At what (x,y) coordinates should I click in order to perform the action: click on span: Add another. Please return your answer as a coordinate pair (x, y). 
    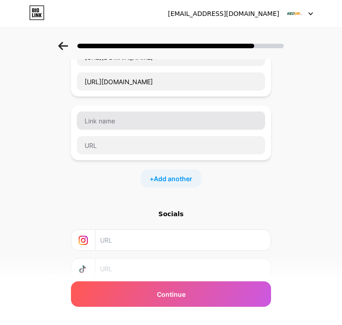
    Looking at the image, I should click on (173, 178).